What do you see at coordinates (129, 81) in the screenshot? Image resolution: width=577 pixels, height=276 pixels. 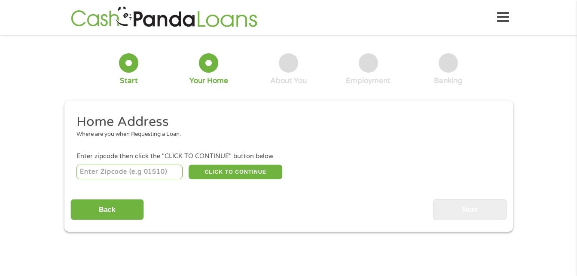 I see `div: Start` at bounding box center [129, 81].